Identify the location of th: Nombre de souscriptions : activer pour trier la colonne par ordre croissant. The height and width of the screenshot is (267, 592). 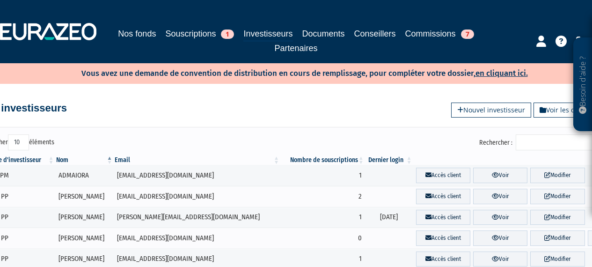
(322, 160).